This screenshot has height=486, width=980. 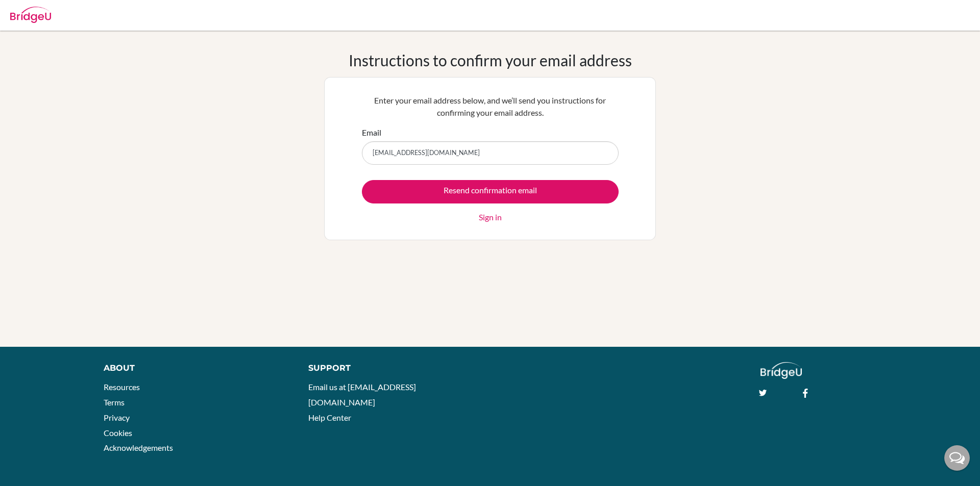 What do you see at coordinates (117, 417) in the screenshot?
I see `a: Privacy` at bounding box center [117, 417].